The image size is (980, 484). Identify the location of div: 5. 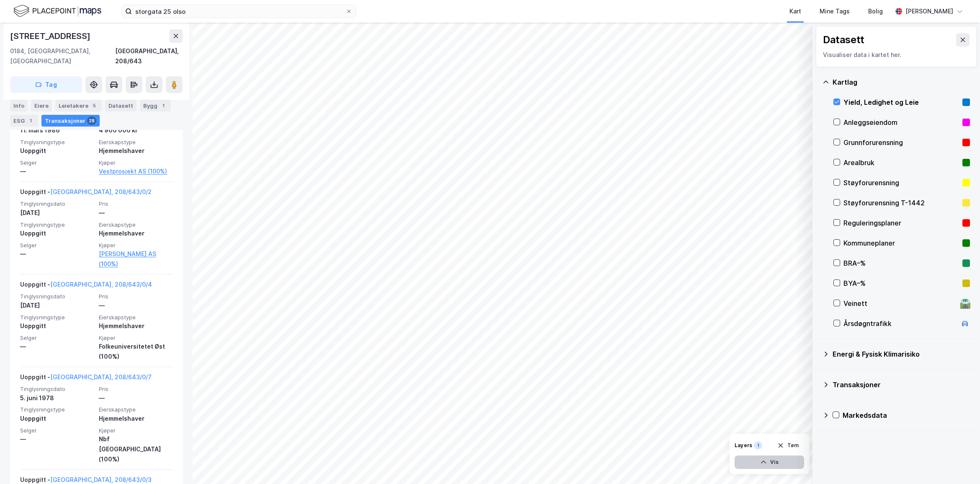
(94, 106).